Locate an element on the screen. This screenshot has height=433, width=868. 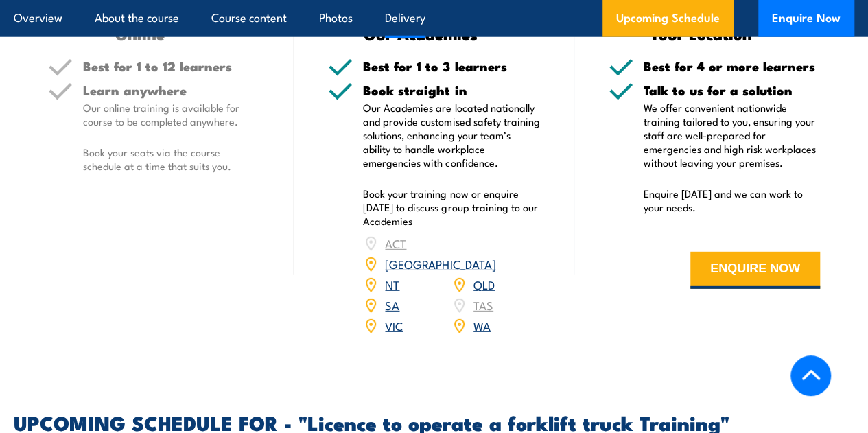
h2: UPCOMING SCHEDULE FOR - "Licence to operate a forklift truck Training" is located at coordinates (433, 422).